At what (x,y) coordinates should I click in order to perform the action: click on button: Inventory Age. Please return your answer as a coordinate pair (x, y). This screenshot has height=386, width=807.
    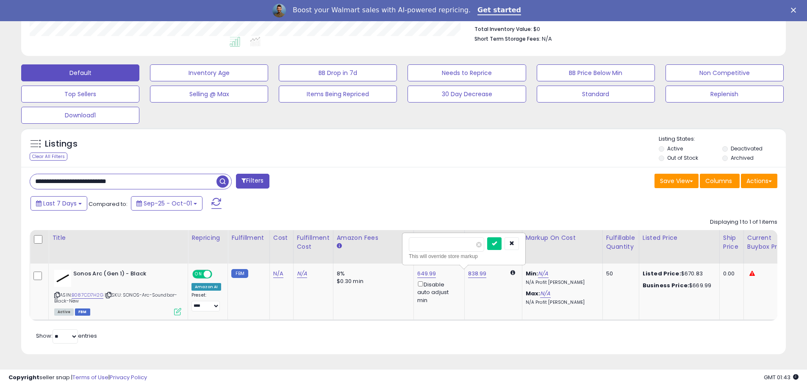
    Looking at the image, I should click on (209, 73).